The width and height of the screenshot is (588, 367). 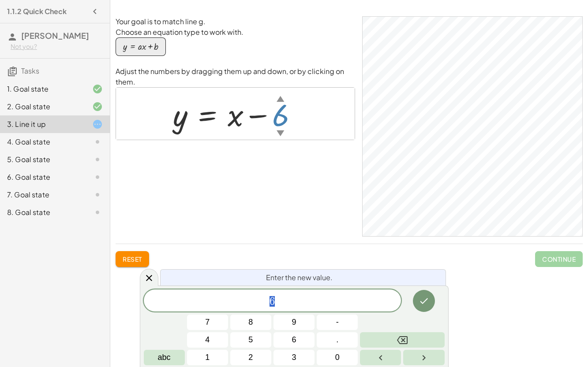 What do you see at coordinates (337, 323) in the screenshot?
I see `button: Negative` at bounding box center [337, 323].